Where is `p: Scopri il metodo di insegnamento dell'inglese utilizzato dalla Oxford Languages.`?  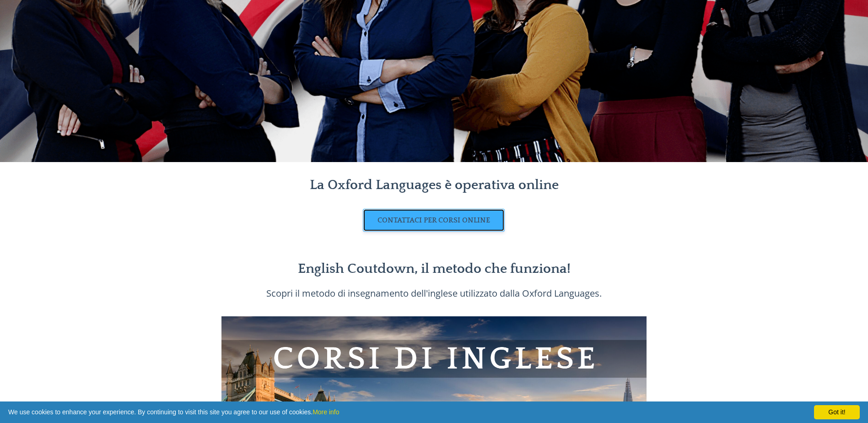
p: Scopri il metodo di insegnamento dell'inglese utilizzato dalla Oxford Languages. is located at coordinates (434, 293).